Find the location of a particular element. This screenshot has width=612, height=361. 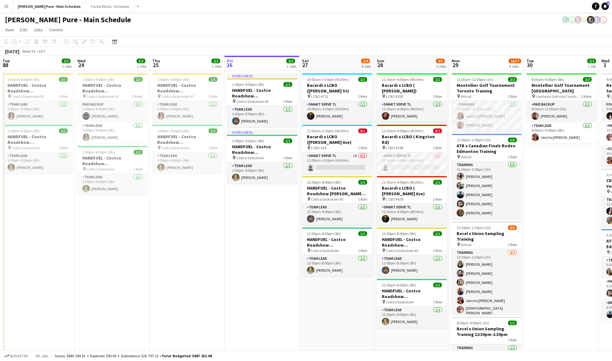

button: Factor Meals - Schedule is located at coordinates (110, 6).